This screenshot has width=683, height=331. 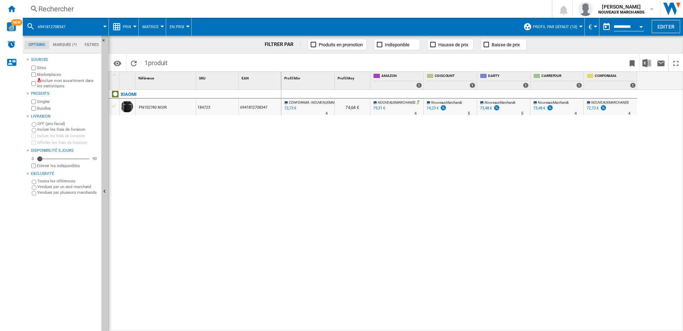 What do you see at coordinates (134, 63) in the screenshot?
I see `button: Recharger` at bounding box center [134, 63].